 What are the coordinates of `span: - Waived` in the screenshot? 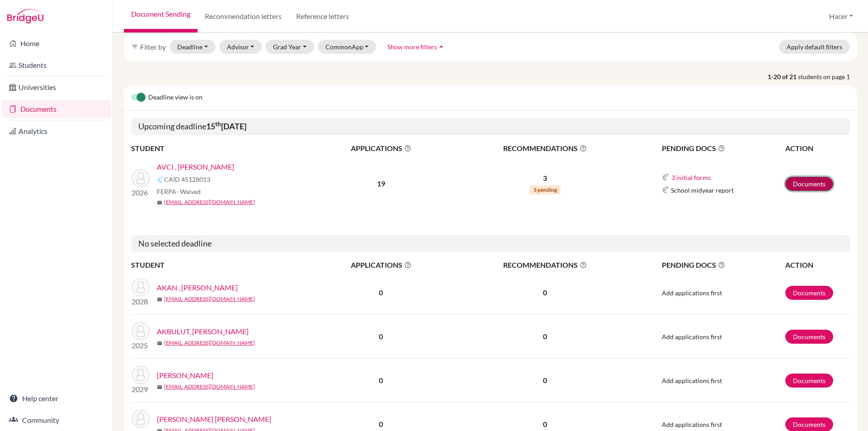 It's located at (188, 191).